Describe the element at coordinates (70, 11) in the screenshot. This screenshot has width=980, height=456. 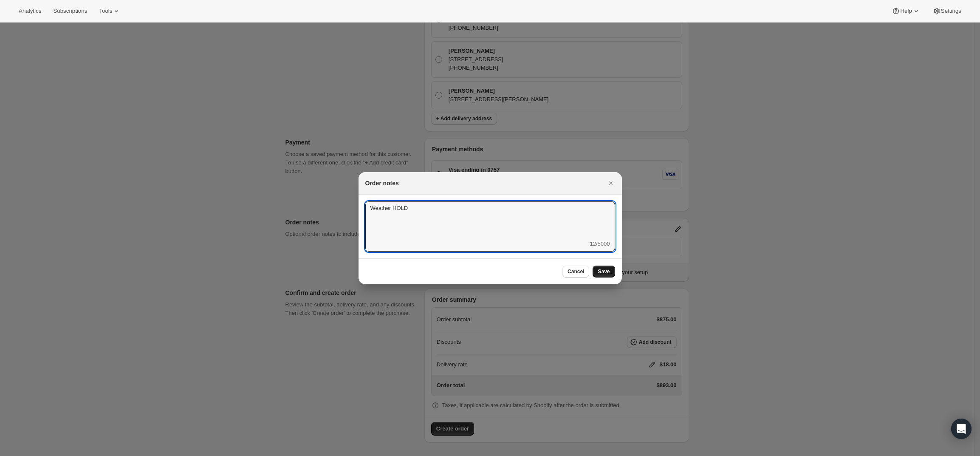
I see `span: Subscriptions` at that location.